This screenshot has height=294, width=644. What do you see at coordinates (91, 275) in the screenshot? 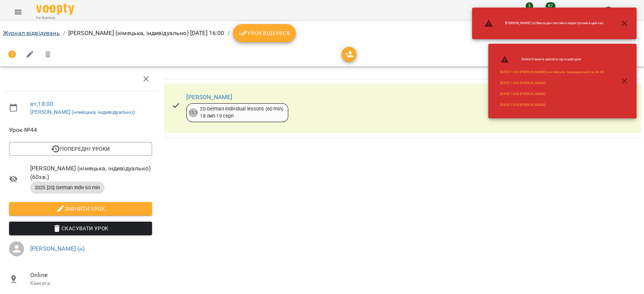
I see `span: Online` at bounding box center [91, 275].